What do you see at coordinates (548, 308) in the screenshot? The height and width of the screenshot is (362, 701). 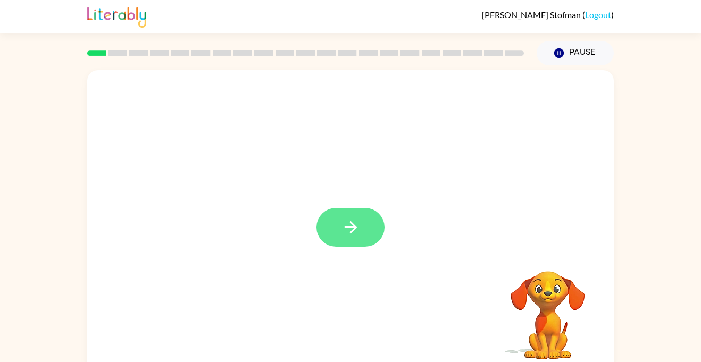 I see `video: Your browser must support playing .mp4 files to use Literably. Please try using another browser.` at bounding box center [548, 308].